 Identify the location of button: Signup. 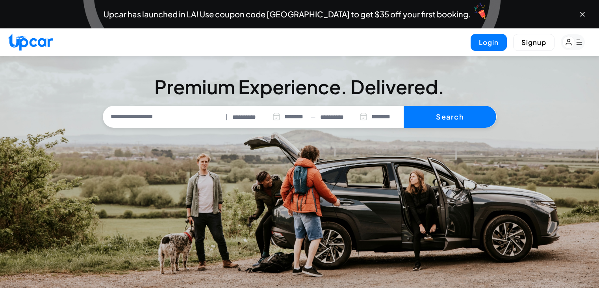
(534, 42).